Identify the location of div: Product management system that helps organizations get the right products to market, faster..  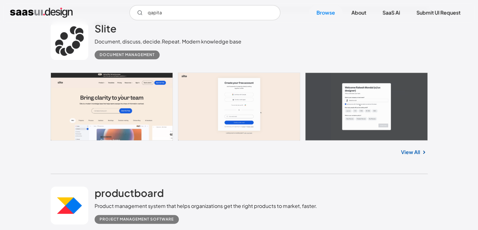
(206, 206).